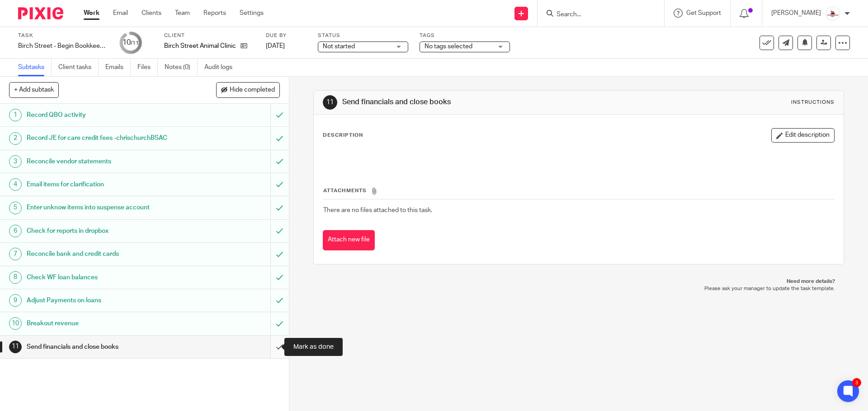  Describe the element at coordinates (15, 184) in the screenshot. I see `div: 4` at that location.